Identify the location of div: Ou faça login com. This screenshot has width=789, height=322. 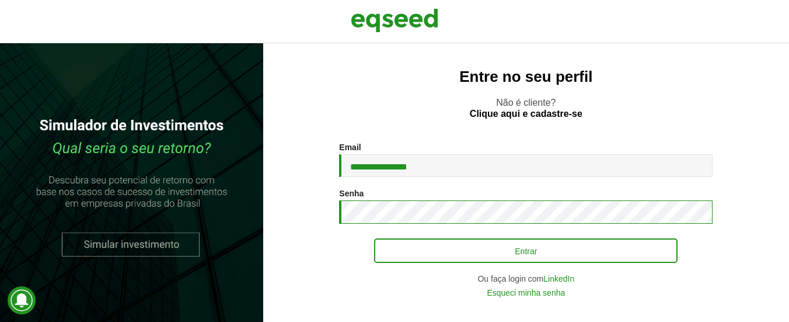
(526, 278).